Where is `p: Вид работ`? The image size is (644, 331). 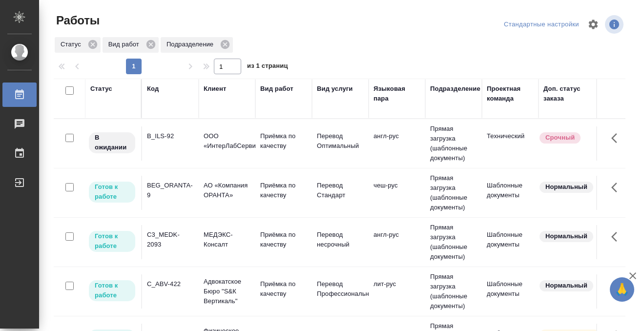 p: Вид работ is located at coordinates (126, 44).